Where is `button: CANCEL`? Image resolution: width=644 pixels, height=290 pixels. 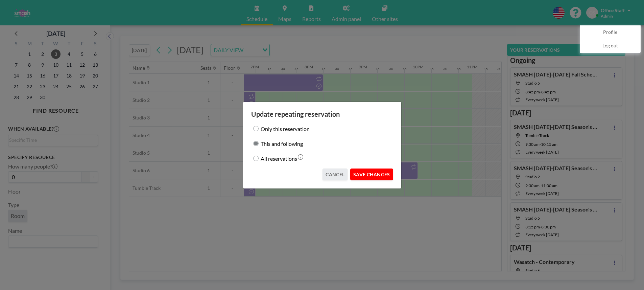 button: CANCEL is located at coordinates (335, 174).